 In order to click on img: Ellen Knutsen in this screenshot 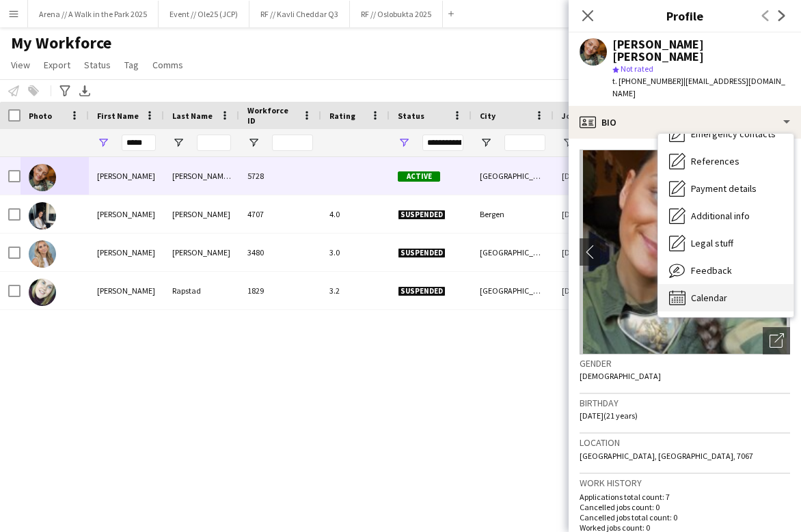, I will do `click(42, 254)`.